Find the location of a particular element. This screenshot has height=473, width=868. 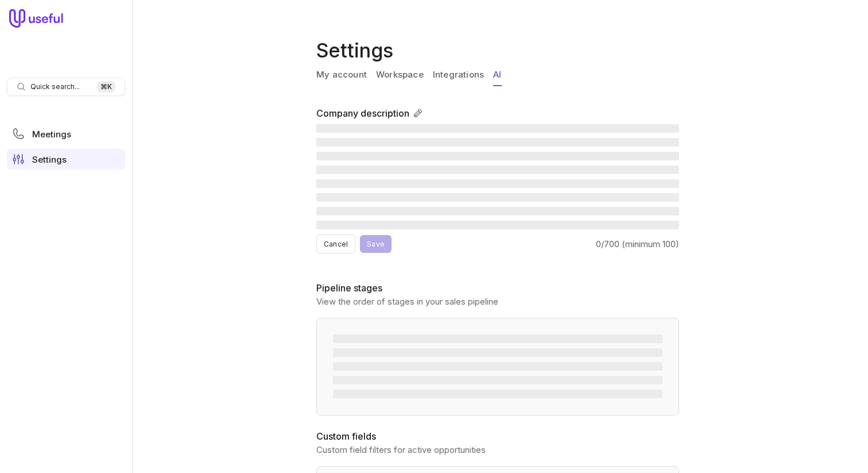

h2: Custom fields is located at coordinates (498, 436).